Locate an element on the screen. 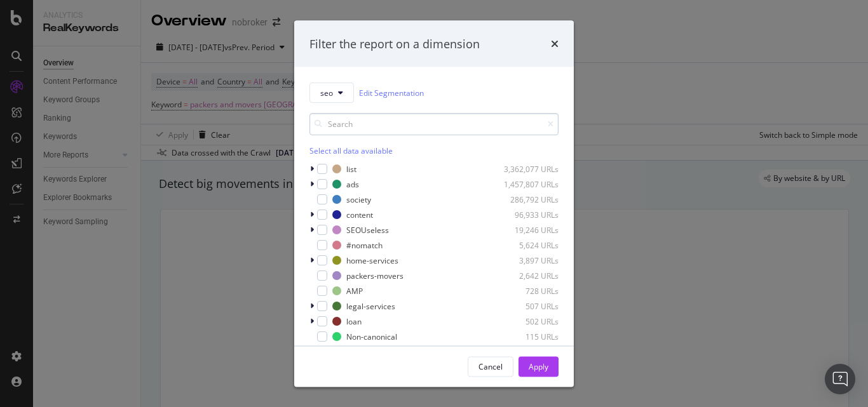 The height and width of the screenshot is (407, 868). div: loan is located at coordinates (354, 320).